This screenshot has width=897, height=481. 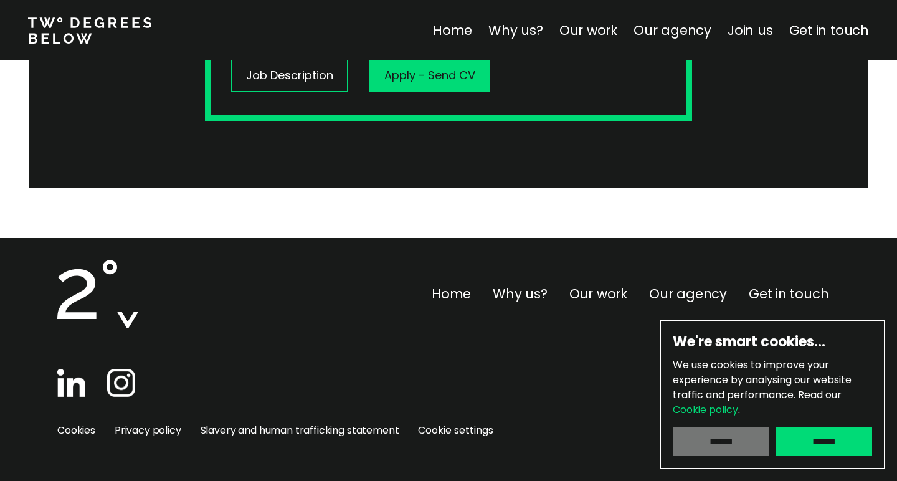 What do you see at coordinates (773, 388) in the screenshot?
I see `p: We use cookies to improve your experience by analysing our website traffic and performance.` at bounding box center [773, 388].